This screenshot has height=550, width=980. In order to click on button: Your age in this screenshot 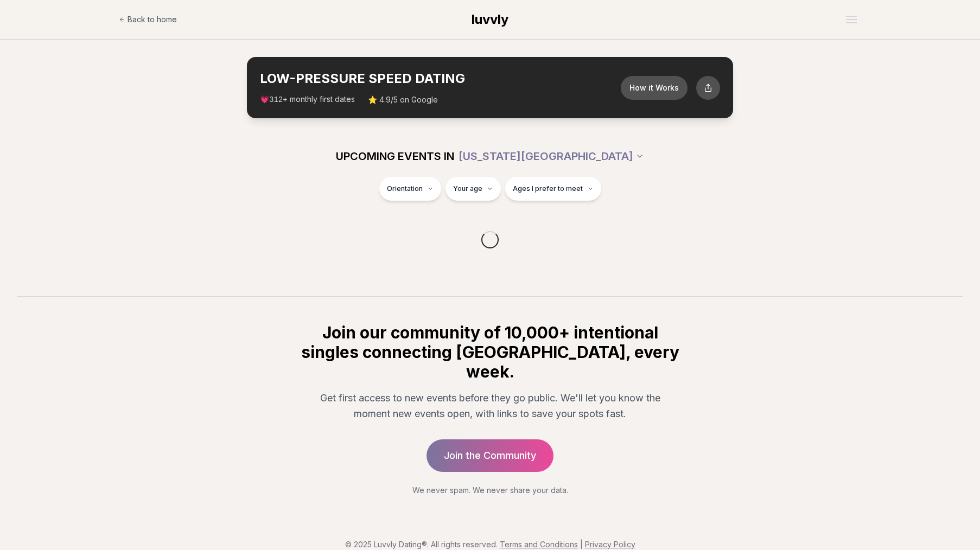, I will do `click(473, 189)`.